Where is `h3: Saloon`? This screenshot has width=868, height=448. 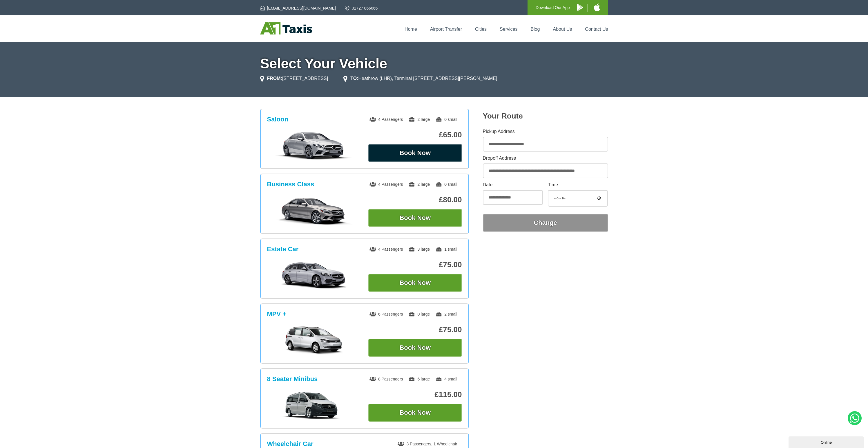 h3: Saloon is located at coordinates (277, 119).